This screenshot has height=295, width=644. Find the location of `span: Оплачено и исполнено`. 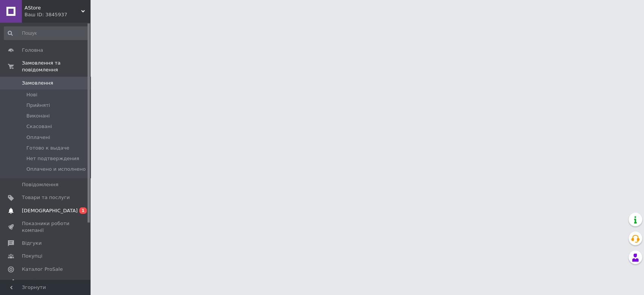

span: Оплачено и исполнено is located at coordinates (56, 169).